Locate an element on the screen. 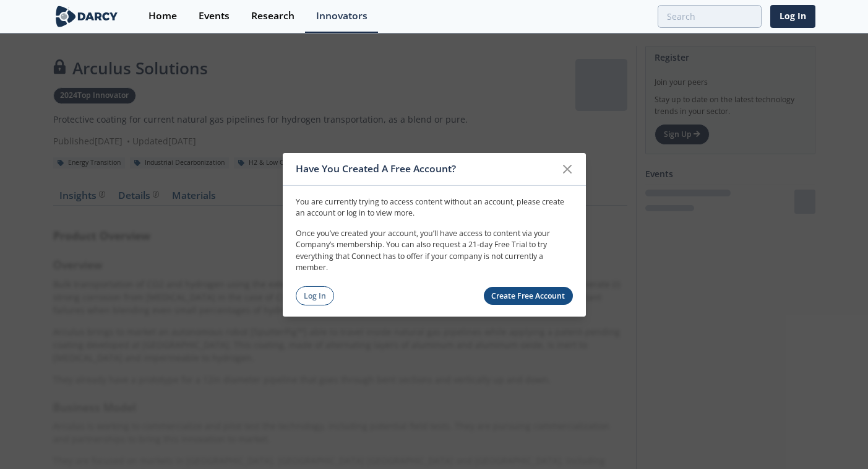  p: You are currently trying to access content without an account, please create an account or log in... is located at coordinates (434, 207).